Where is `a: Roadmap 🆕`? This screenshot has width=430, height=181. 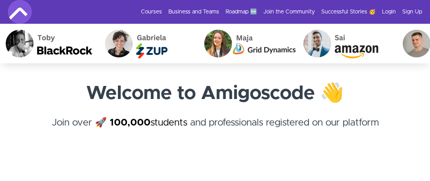 a: Roadmap 🆕 is located at coordinates (241, 12).